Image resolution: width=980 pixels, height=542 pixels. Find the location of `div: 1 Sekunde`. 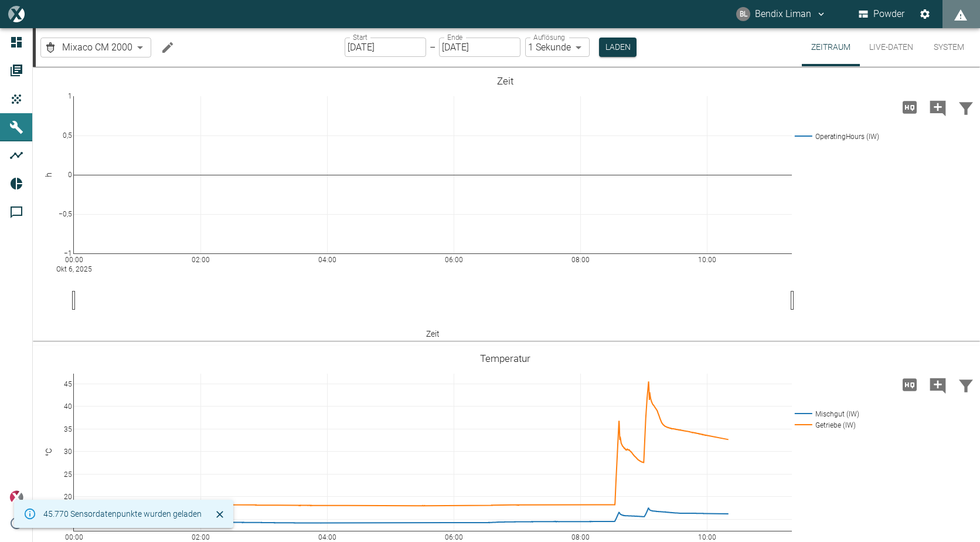

div: 1 Sekunde is located at coordinates (557, 47).